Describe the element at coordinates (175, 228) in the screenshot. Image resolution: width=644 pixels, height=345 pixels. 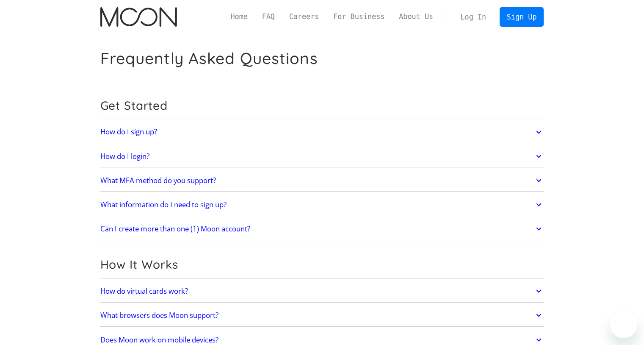
I see `h2: Can I create more than one (1) Moon account?` at that location.